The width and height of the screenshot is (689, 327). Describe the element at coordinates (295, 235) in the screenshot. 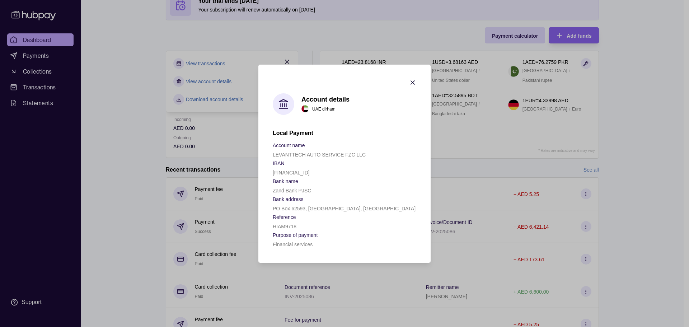

I see `p: Purpose of payment` at that location.